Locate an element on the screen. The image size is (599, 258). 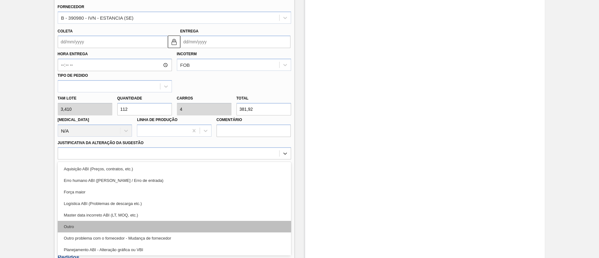
label: Observações is located at coordinates (174, 165).